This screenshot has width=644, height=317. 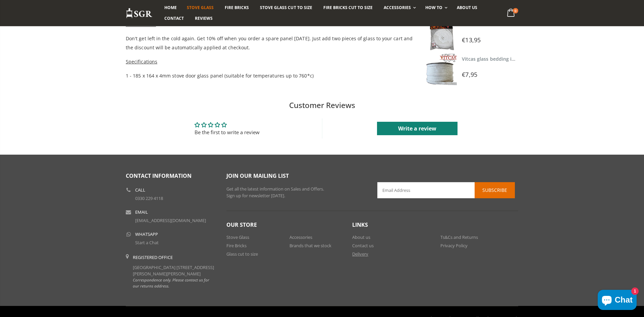 I want to click on img: Stove Glass Replacement, so click(x=139, y=13).